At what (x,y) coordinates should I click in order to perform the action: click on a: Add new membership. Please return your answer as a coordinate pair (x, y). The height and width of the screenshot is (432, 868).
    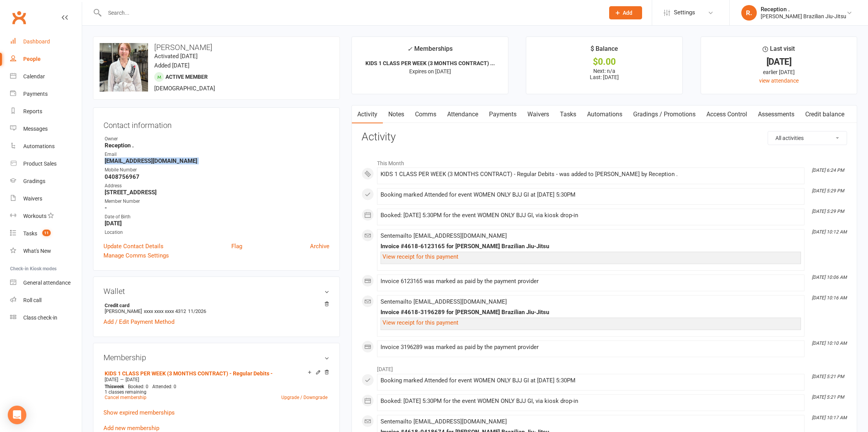
    Looking at the image, I should click on (132, 428).